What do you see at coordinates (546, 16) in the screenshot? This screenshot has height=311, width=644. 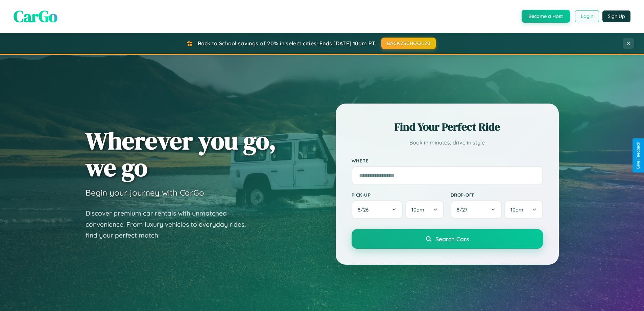 I see `button: Become a Host` at bounding box center [546, 16].